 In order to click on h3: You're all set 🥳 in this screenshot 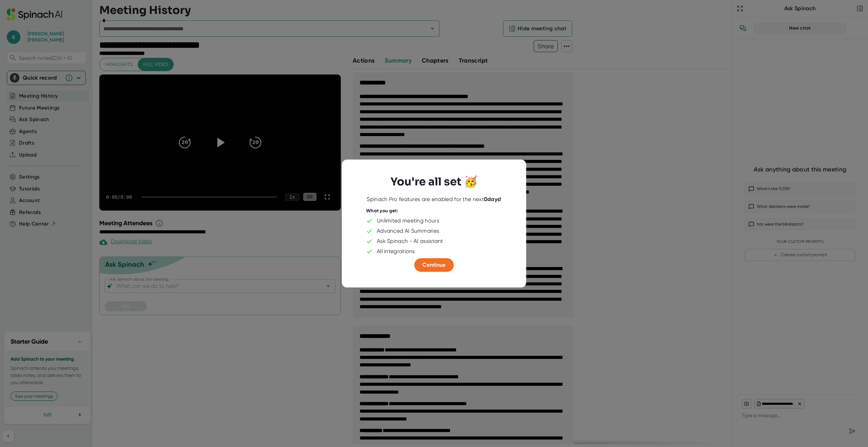, I will do `click(434, 181)`.